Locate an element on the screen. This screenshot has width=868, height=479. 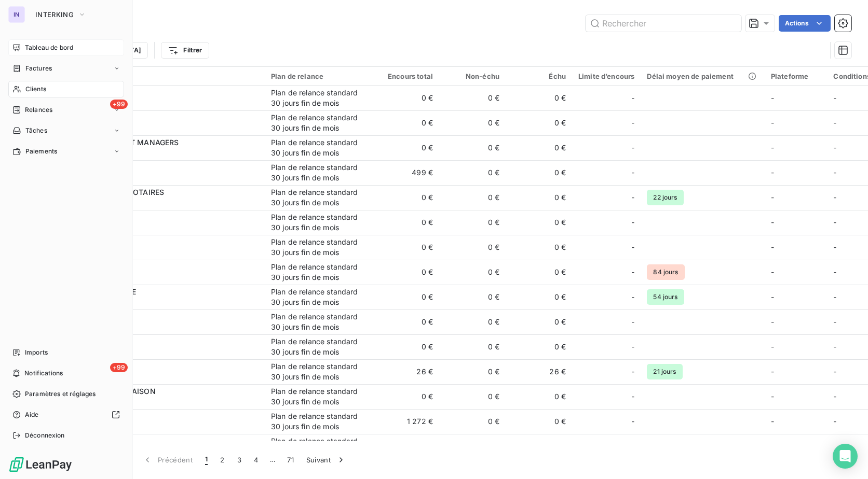
span: I105004358 is located at coordinates (165, 352).